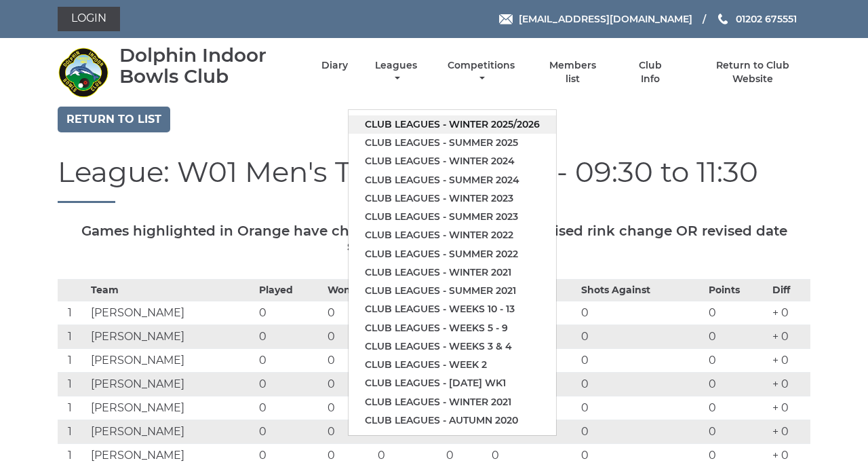  I want to click on th: Diff, so click(789, 291).